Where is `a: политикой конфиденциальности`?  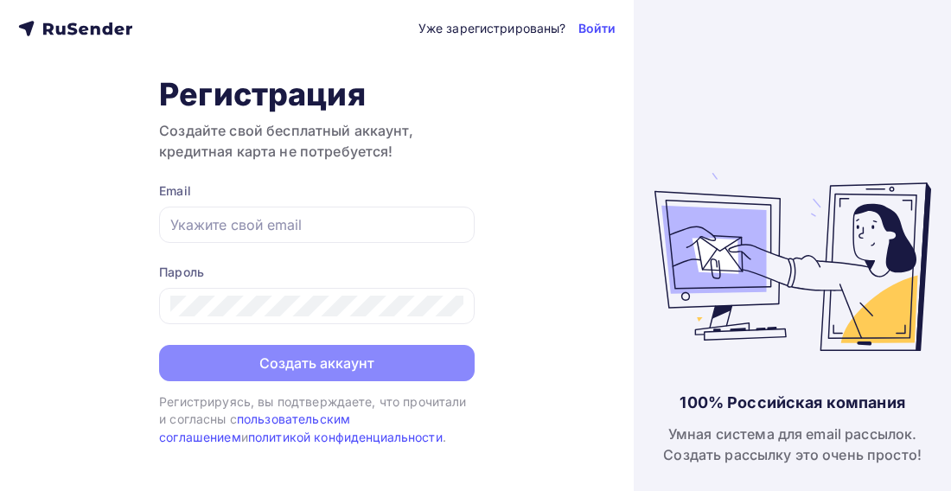
a: политикой конфиденциальности is located at coordinates (345, 437).